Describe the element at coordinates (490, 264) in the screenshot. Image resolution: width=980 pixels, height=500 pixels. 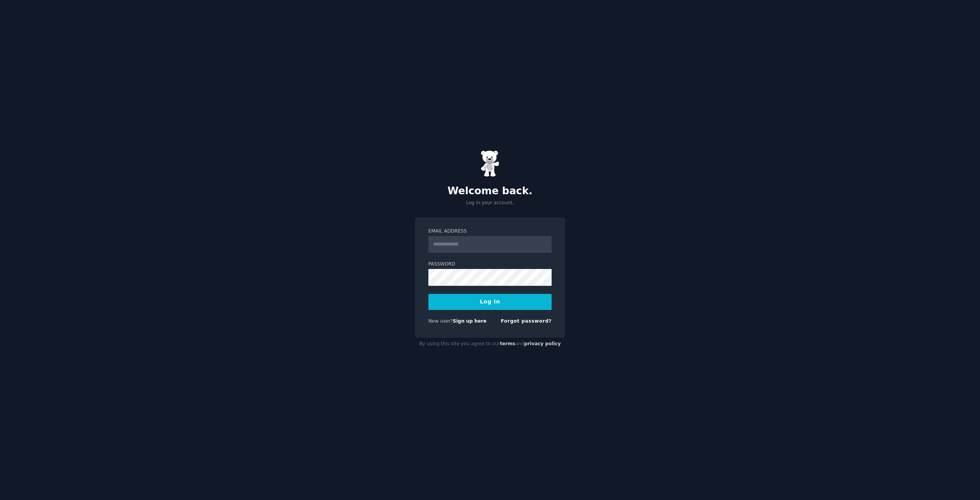
I see `label: Password` at that location.